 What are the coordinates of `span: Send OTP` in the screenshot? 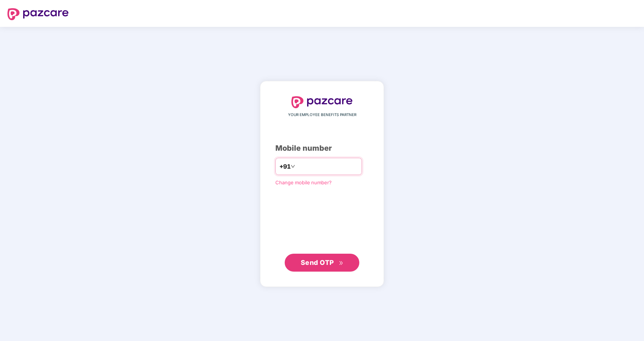 It's located at (317, 262).